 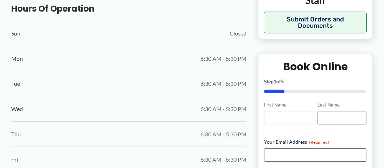 I want to click on button: Submit Orders and Documents, so click(x=315, y=22).